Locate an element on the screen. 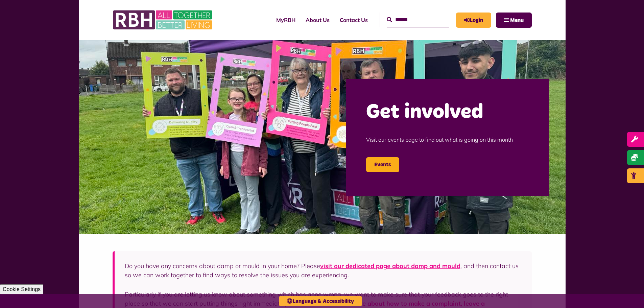  button: Language & Accessibility is located at coordinates (320, 301).